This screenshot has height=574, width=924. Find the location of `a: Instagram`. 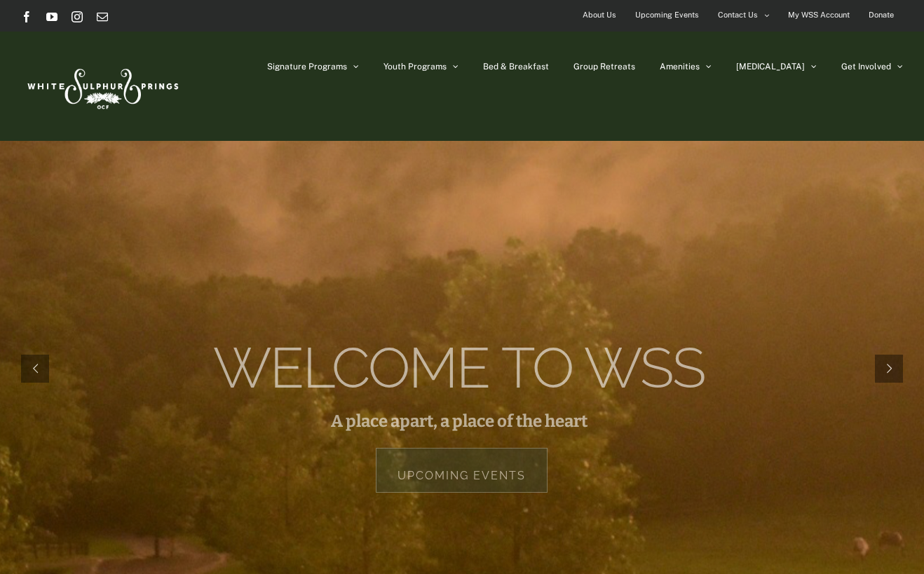

a: Instagram is located at coordinates (77, 17).